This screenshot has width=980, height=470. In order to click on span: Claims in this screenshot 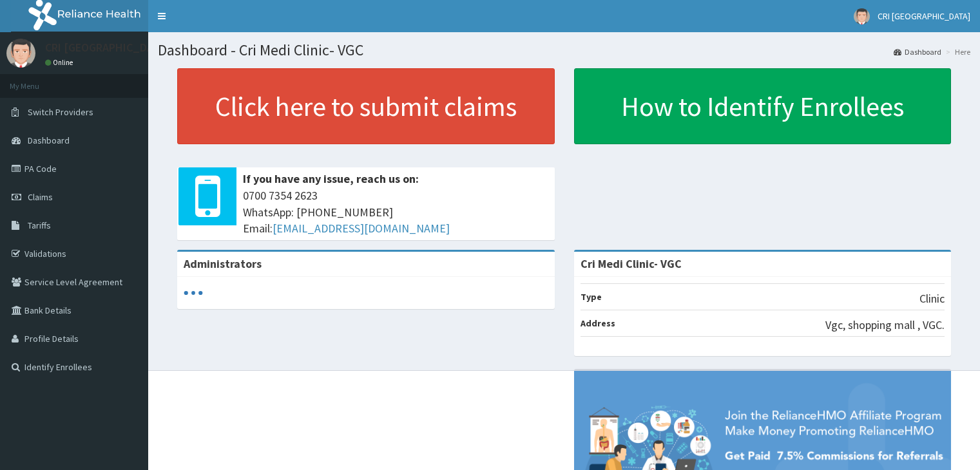, I will do `click(40, 197)`.